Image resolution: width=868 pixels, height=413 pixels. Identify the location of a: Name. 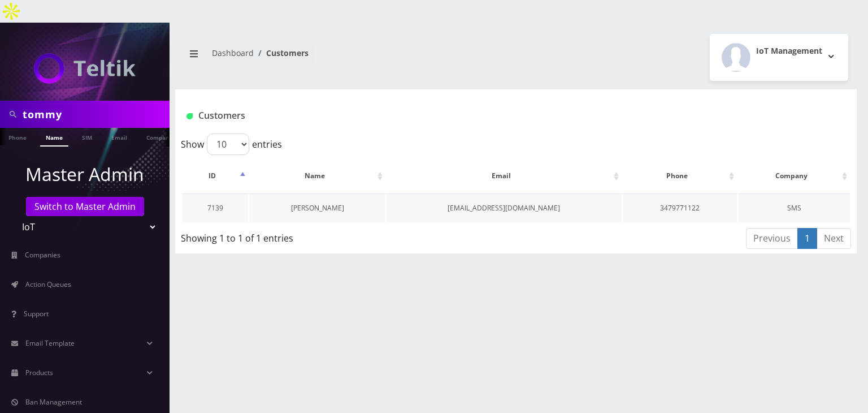
(54, 137).